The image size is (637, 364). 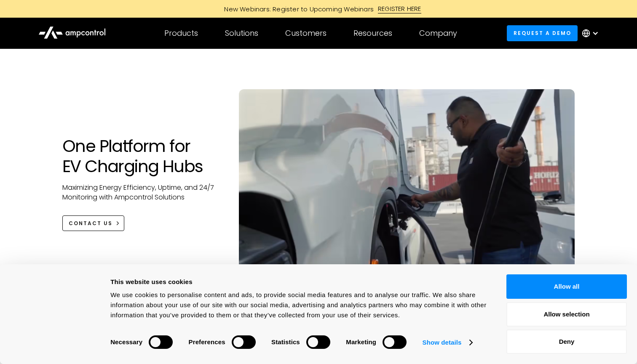 I want to click on p: Maximizing Energy Efficiency, Uptime, and 24/7 Monitoring with Ampcontrol Solutions, so click(x=142, y=192).